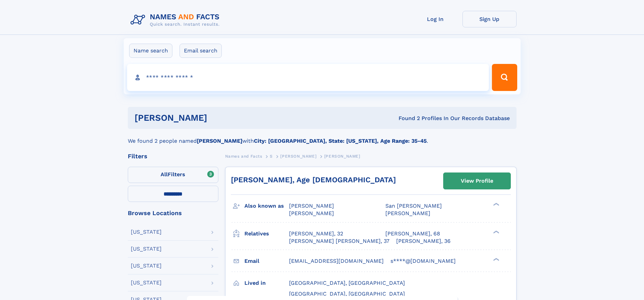 The height and width of the screenshot is (300, 644). Describe the element at coordinates (173, 175) in the screenshot. I see `label: Filters` at that location.